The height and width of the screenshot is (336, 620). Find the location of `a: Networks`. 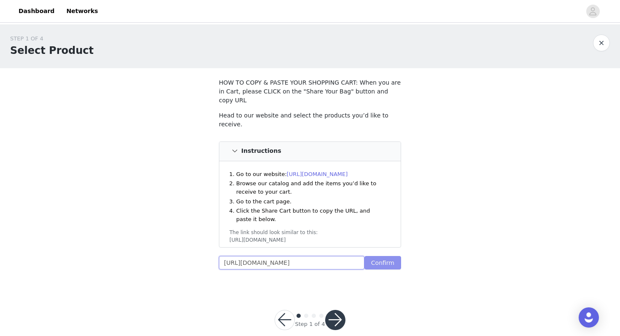

a: Networks is located at coordinates (82, 11).